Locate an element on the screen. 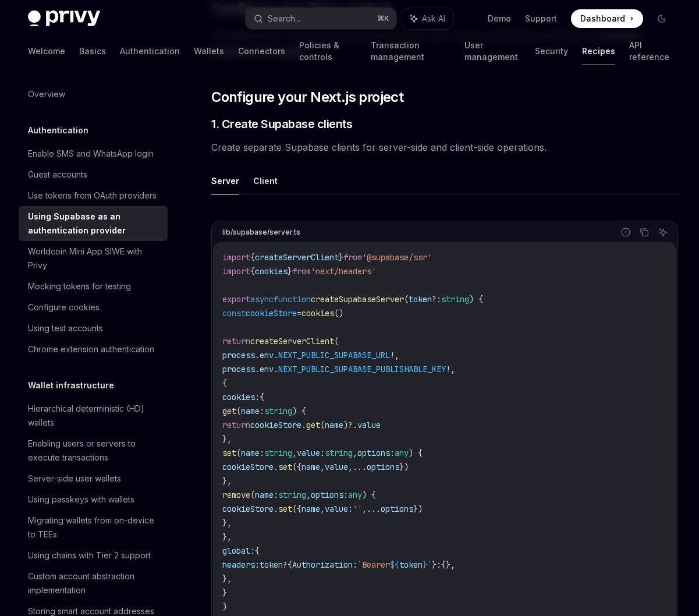 The image size is (699, 616). span: Configure your Next.js project is located at coordinates (307, 97).